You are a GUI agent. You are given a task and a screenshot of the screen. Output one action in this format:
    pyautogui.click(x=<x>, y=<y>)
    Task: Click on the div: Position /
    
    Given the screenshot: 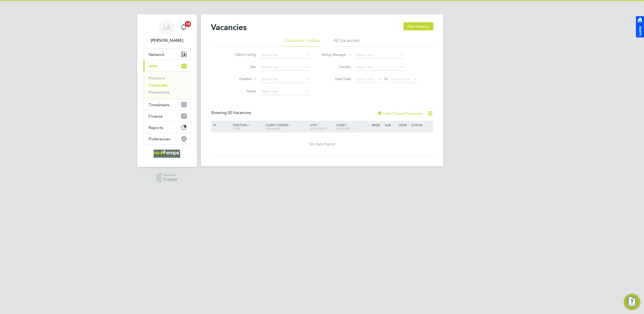 What is the action you would take?
    pyautogui.click(x=246, y=127)
    